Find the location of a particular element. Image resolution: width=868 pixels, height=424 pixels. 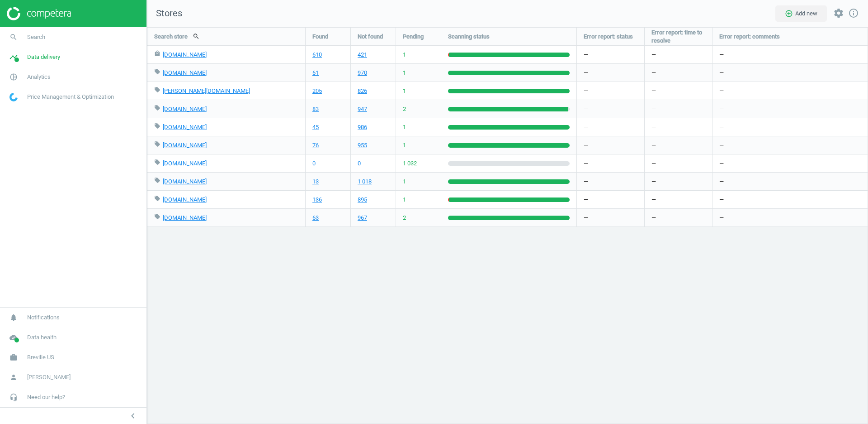

span: Analytics is located at coordinates (39, 77).